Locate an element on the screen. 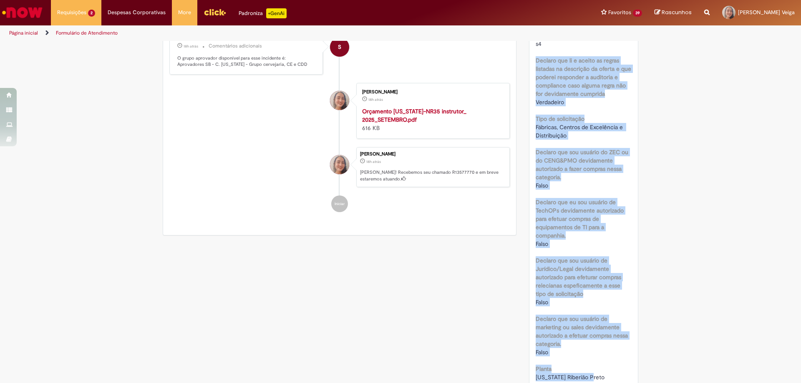 The height and width of the screenshot is (383, 801). span: s4 is located at coordinates (538, 44).